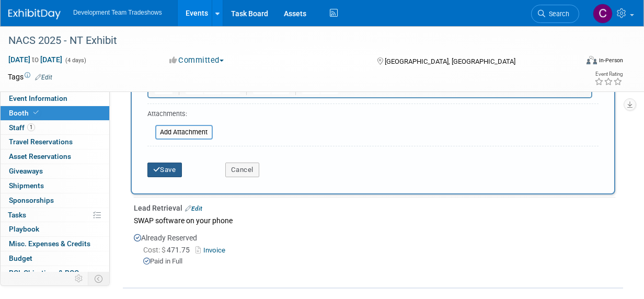 The width and height of the screenshot is (644, 299). Describe the element at coordinates (55, 258) in the screenshot. I see `a: Budget` at that location.